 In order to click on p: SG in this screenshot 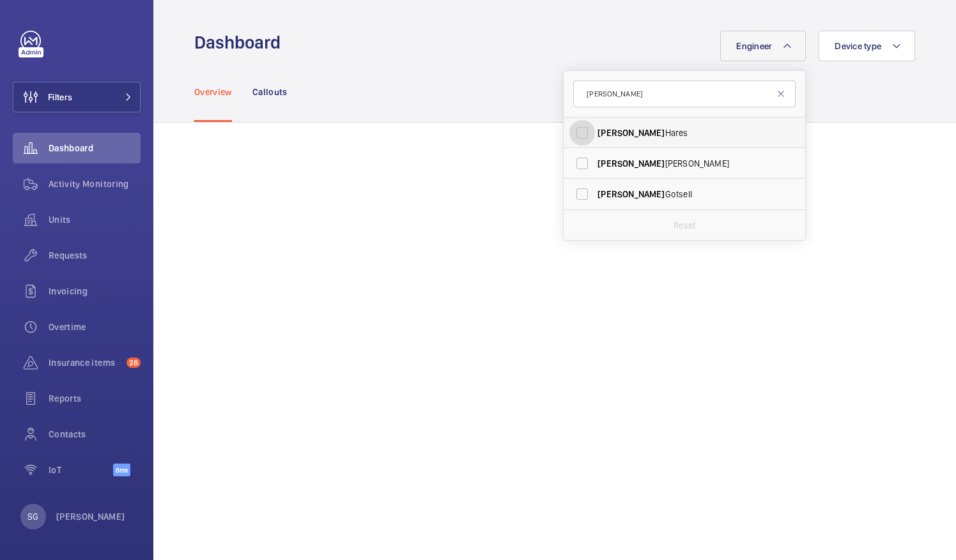, I will do `click(32, 517)`.